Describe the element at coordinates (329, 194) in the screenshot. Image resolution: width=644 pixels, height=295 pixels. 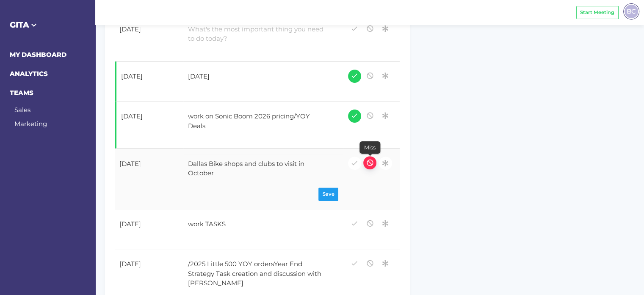
I see `span: Save` at that location.